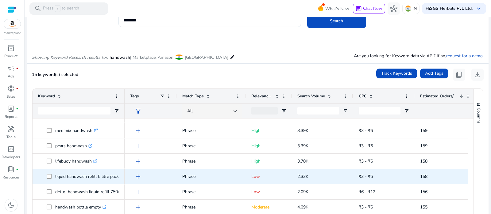 The width and height of the screenshot is (491, 214). Describe the element at coordinates (303, 192) in the screenshot. I see `span: 2.09K` at that location.